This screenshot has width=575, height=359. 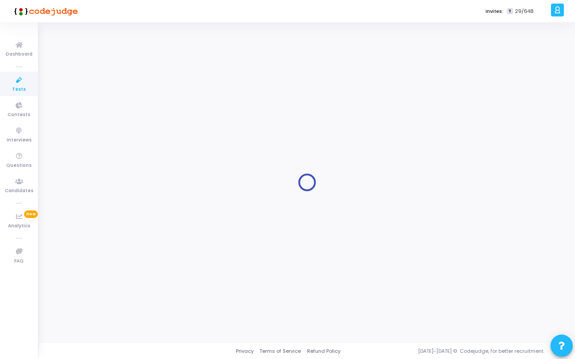 I want to click on span: Contests, so click(x=19, y=115).